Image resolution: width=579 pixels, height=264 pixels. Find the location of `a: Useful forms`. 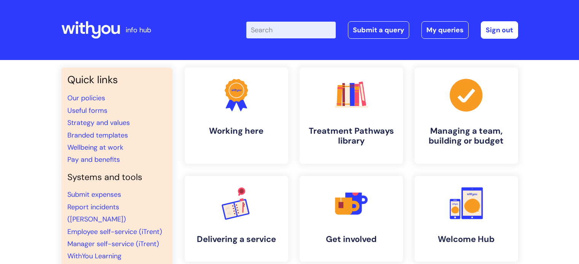

a: Useful forms is located at coordinates (87, 111).